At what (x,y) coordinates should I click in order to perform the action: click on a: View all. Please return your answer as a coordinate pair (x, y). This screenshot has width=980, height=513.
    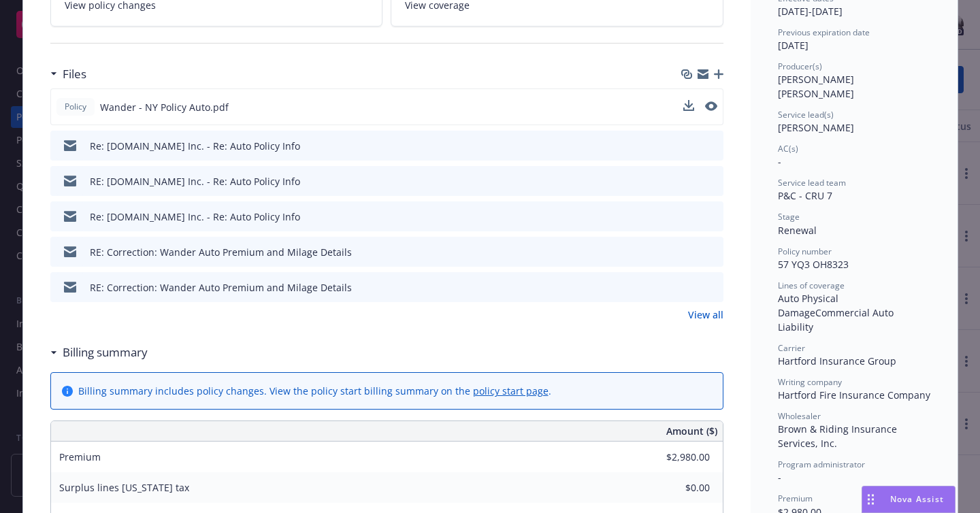
    Looking at the image, I should click on (706, 315).